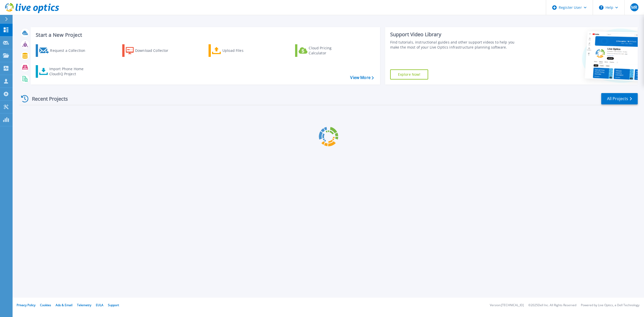  Describe the element at coordinates (69, 72) in the screenshot. I see `div: Import Phone Home CloudIQ Project` at that location.